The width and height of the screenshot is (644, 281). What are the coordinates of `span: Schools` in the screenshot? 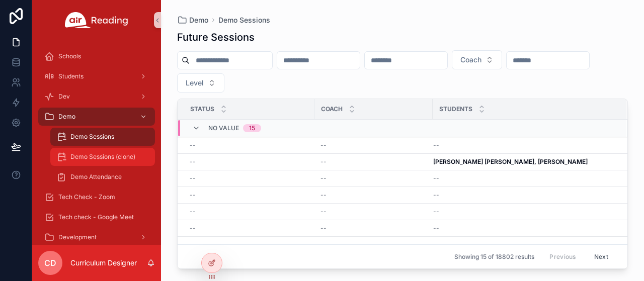 It's located at (69, 56).